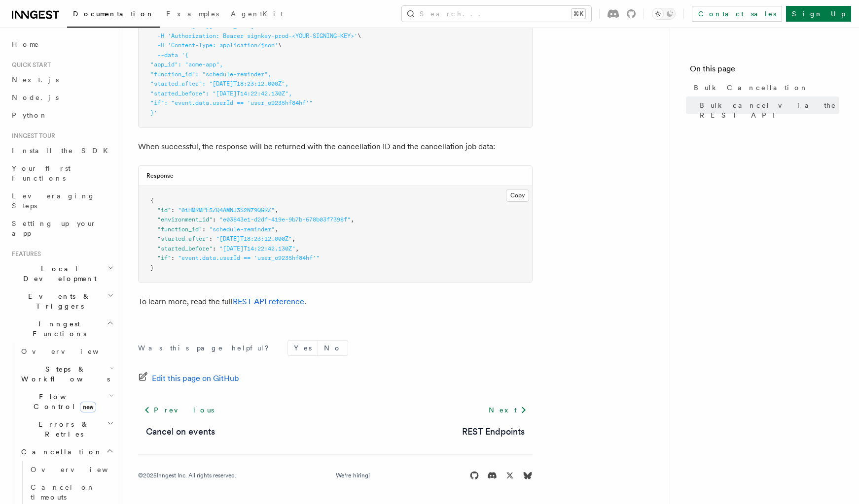 This screenshot has height=504, width=859. I want to click on kbd: ⌘K, so click(578, 14).